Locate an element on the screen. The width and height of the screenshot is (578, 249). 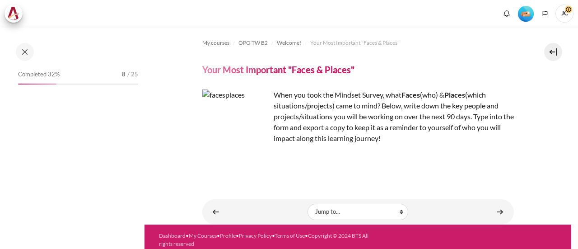
nav: Navigation bar is located at coordinates (358, 43).